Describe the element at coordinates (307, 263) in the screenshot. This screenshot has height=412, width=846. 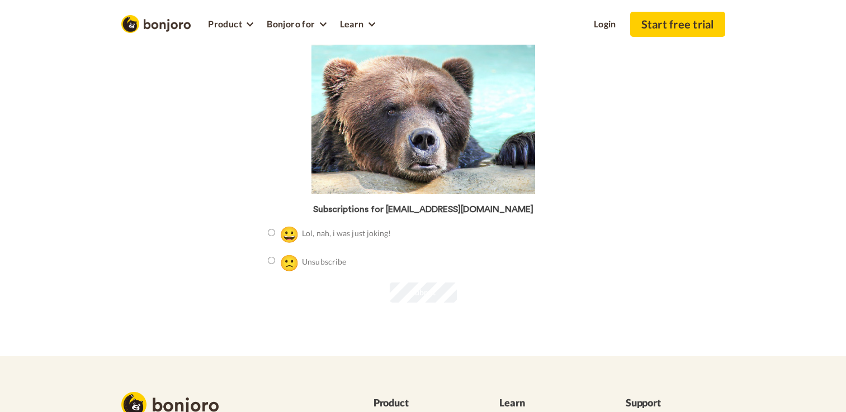
I see `label: Unsubscribe` at that location.